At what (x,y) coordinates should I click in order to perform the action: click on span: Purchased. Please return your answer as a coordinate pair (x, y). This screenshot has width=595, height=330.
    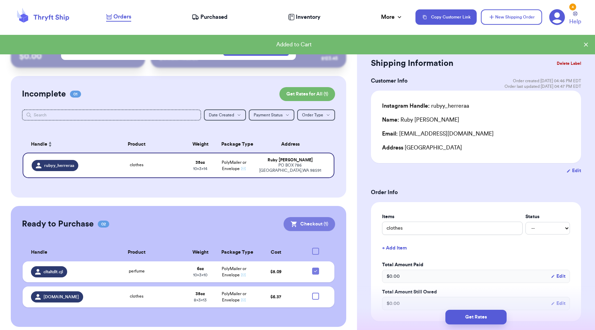
    Looking at the image, I should click on (214, 17).